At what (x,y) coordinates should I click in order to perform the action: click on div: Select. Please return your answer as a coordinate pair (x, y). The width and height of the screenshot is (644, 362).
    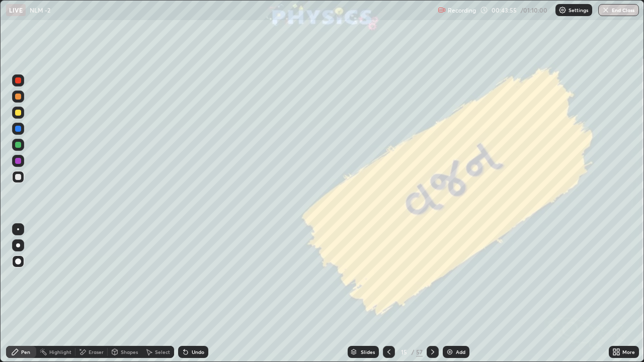
    Looking at the image, I should click on (162, 352).